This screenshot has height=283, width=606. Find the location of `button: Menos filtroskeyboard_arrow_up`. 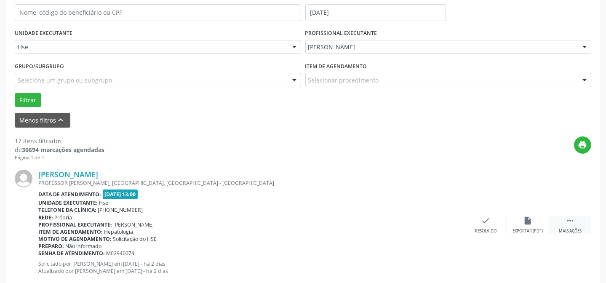

button: Menos filtroskeyboard_arrow_up is located at coordinates (43, 120).